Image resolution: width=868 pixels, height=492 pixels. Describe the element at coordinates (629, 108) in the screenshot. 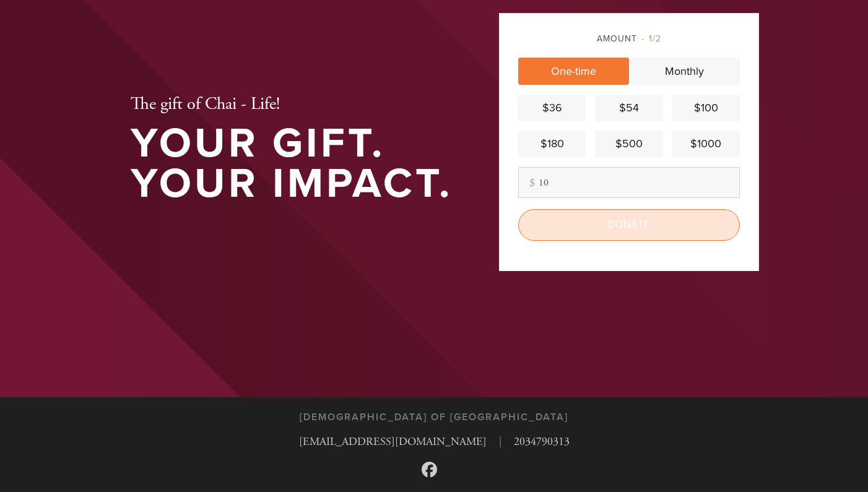

I see `div: $54` at that location.